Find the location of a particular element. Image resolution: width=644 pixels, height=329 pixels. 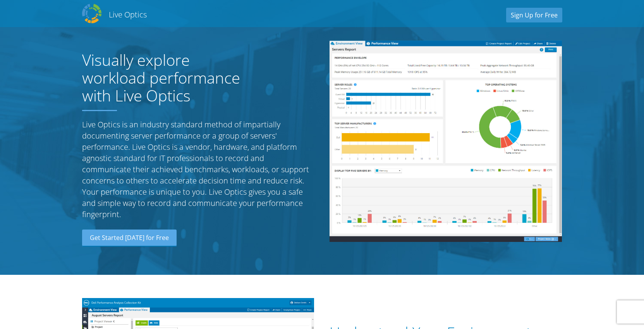

a: Sign Up for Free is located at coordinates (534, 15).